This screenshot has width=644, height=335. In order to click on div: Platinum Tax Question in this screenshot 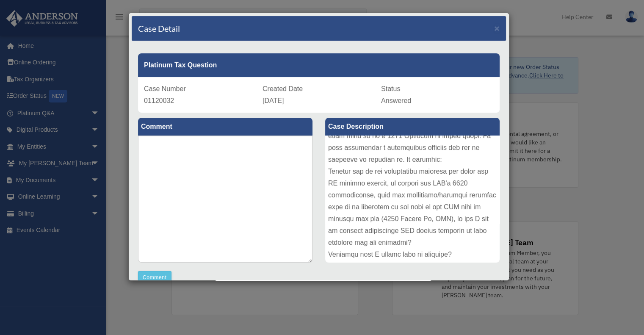, I will do `click(319, 65)`.